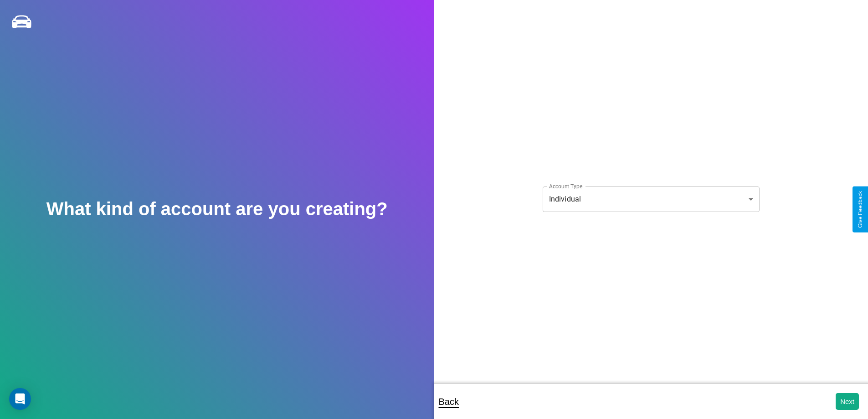 The image size is (868, 419). What do you see at coordinates (565, 185) in the screenshot?
I see `label: Account Type` at bounding box center [565, 185].